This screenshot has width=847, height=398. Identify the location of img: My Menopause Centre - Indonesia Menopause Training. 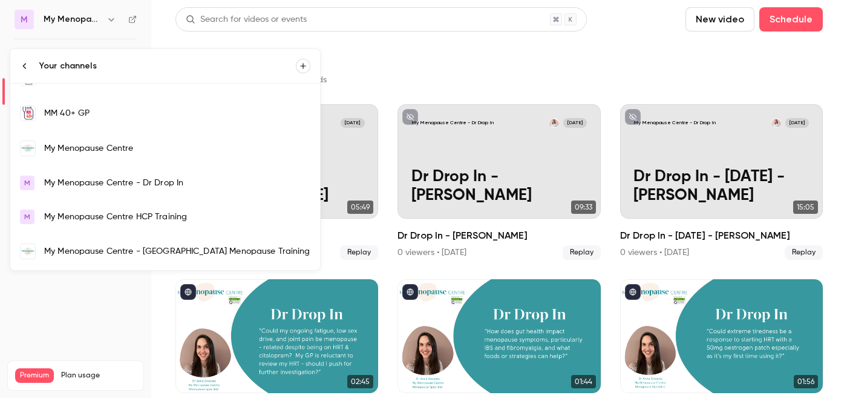
(28, 251).